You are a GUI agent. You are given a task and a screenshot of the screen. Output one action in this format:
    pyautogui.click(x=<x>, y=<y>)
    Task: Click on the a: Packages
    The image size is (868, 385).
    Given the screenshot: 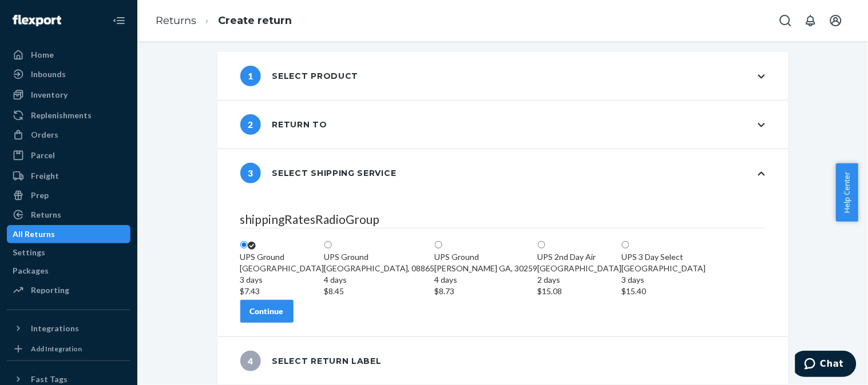 What is the action you would take?
    pyautogui.click(x=69, y=271)
    